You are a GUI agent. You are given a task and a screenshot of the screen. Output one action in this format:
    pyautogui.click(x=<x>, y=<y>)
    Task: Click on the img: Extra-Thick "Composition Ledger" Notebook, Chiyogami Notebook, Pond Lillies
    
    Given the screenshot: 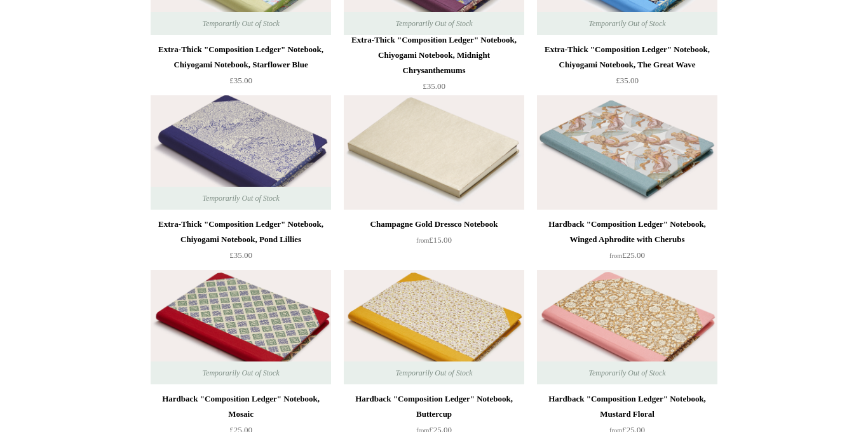 What is the action you would take?
    pyautogui.click(x=241, y=152)
    